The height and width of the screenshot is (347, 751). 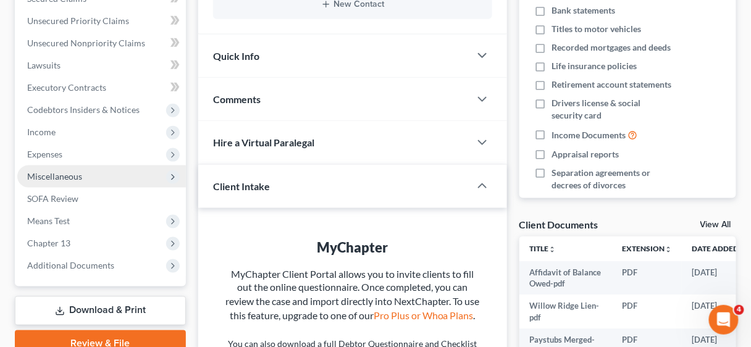 I want to click on span: Expenses, so click(x=44, y=154).